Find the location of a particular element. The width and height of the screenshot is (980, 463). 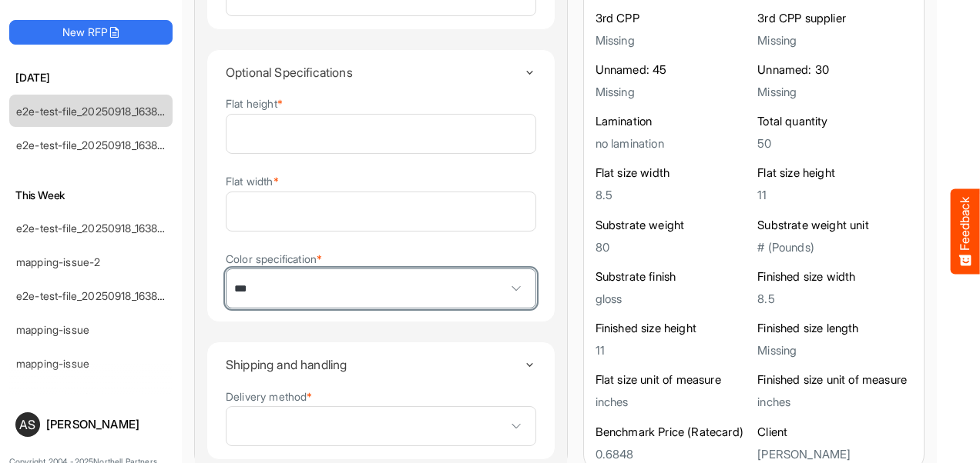

h5: # (Pounds) is located at coordinates (835, 246).